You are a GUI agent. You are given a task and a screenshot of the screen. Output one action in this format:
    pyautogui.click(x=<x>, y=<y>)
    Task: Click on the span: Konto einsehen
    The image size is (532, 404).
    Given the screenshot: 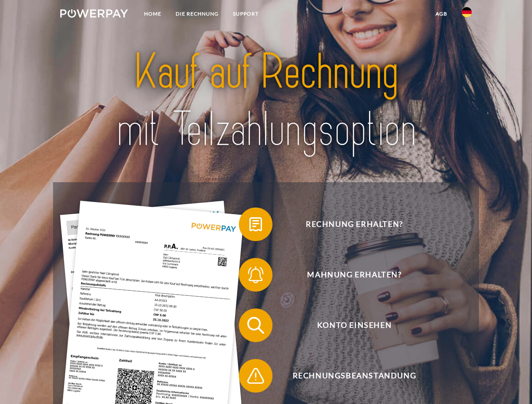 What is the action you would take?
    pyautogui.click(x=354, y=325)
    